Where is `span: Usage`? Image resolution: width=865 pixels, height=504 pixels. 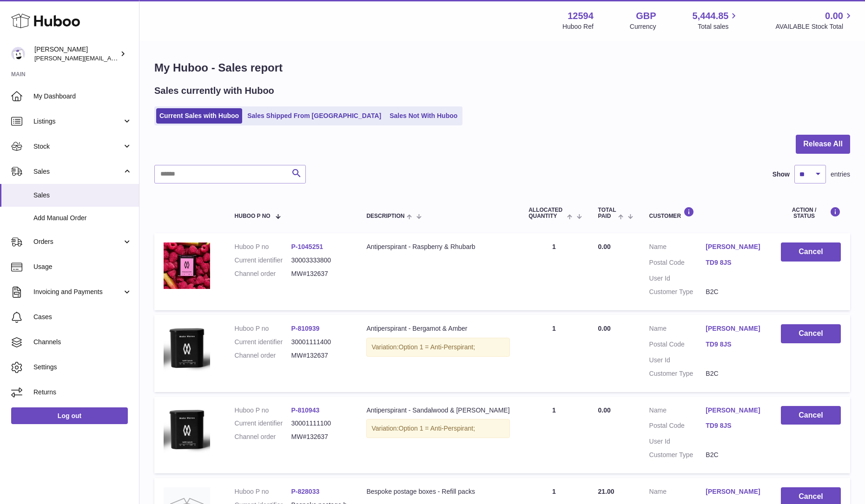 span: Usage is located at coordinates (83, 266).